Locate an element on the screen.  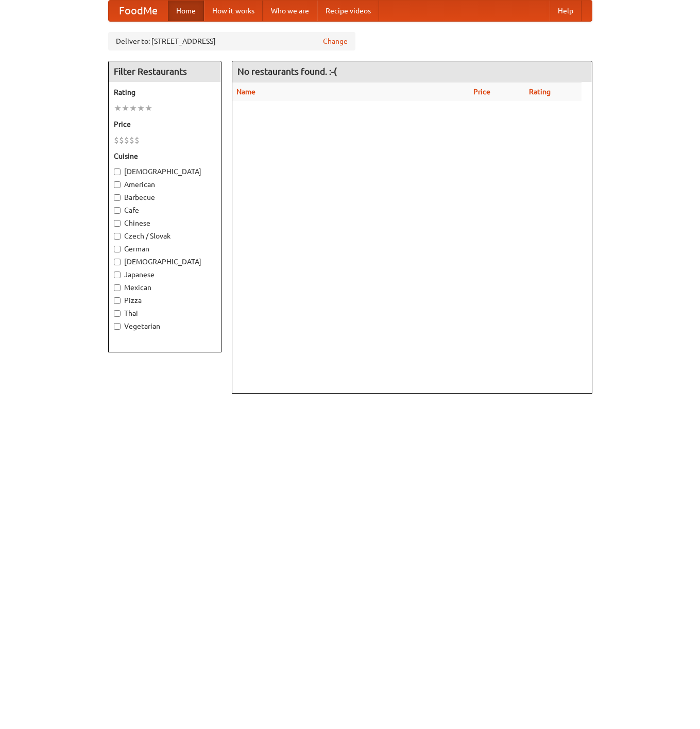
h5: Cuisine is located at coordinates (165, 156).